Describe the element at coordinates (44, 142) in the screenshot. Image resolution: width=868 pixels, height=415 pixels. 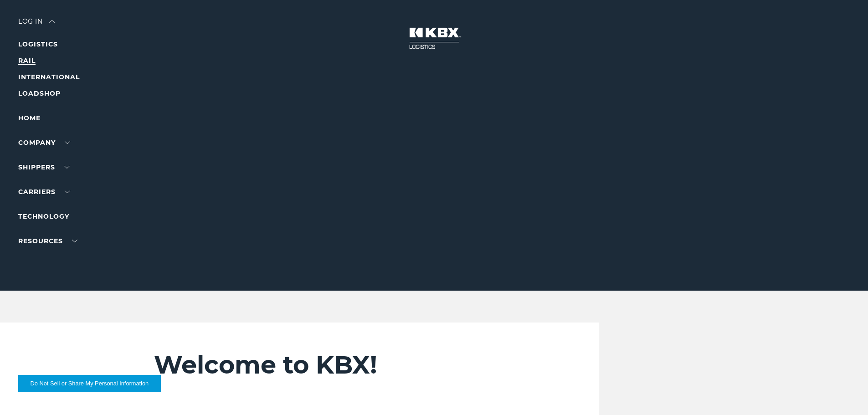
I see `a: Company` at that location.